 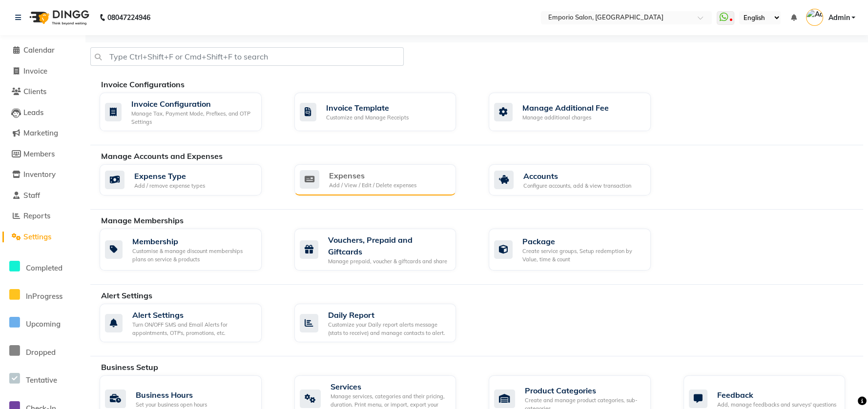 What do you see at coordinates (193, 255) in the screenshot?
I see `div: Customise & manage discount memberships plans on service & products` at bounding box center [193, 255].